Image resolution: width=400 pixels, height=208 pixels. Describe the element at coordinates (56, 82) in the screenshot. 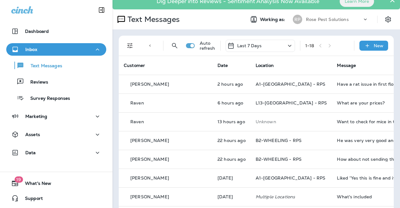

I see `button: Reviews` at that location.